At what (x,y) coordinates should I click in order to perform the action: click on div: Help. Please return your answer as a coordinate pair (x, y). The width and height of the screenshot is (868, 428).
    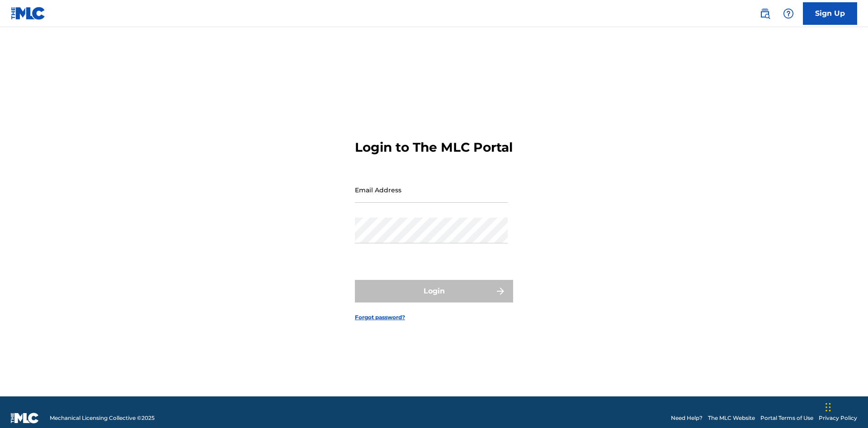
    Looking at the image, I should click on (788, 14).